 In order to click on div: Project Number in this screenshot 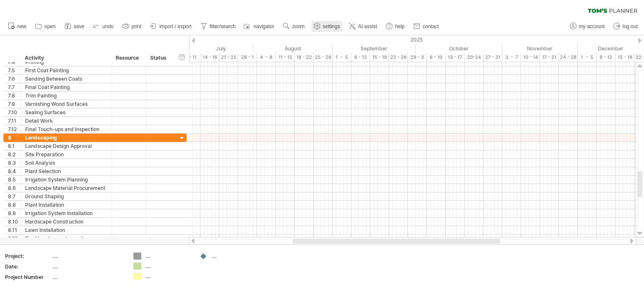, I will do `click(28, 276)`.